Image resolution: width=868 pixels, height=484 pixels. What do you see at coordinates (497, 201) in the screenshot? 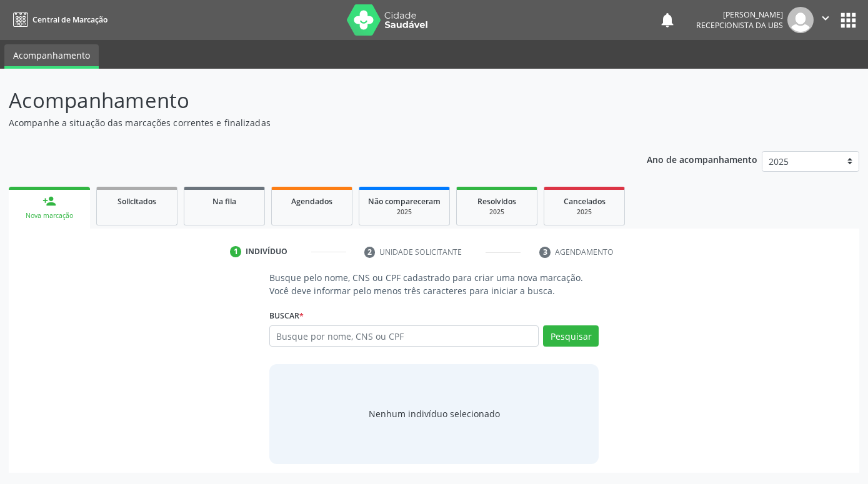
I see `span: Resolvidos` at bounding box center [497, 201].